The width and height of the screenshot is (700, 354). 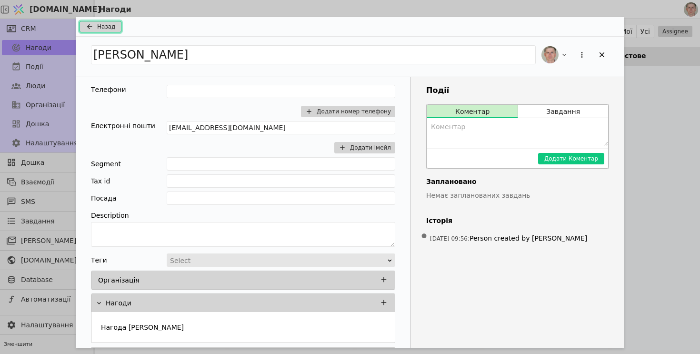 What do you see at coordinates (123, 126) in the screenshot?
I see `div: Електронні пошти` at bounding box center [123, 126].